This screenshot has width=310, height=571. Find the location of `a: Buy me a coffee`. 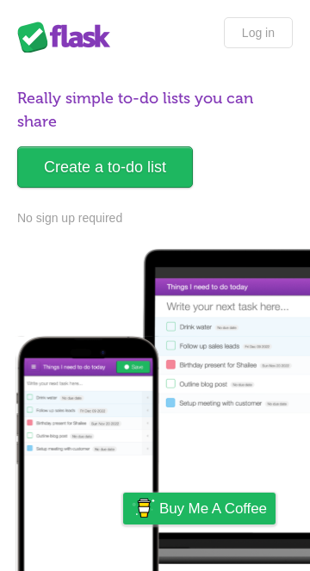

a: Buy me a coffee is located at coordinates (199, 509).